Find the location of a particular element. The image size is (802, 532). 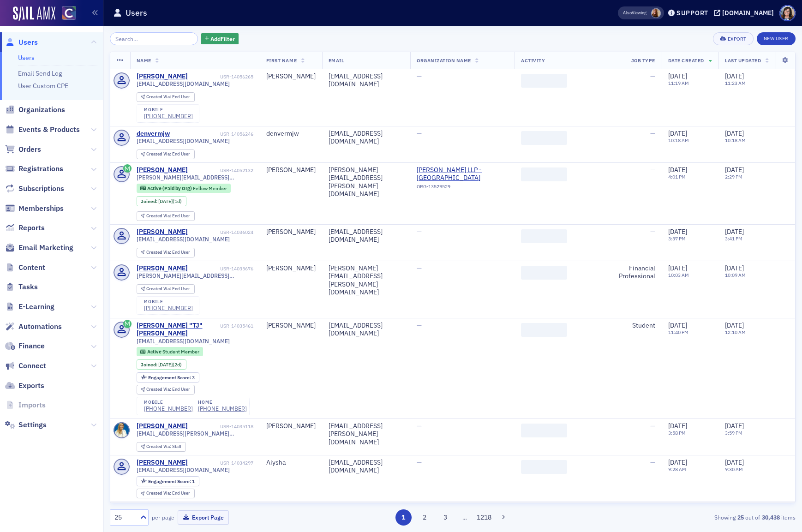

time: 4:01 PM is located at coordinates (677, 177).